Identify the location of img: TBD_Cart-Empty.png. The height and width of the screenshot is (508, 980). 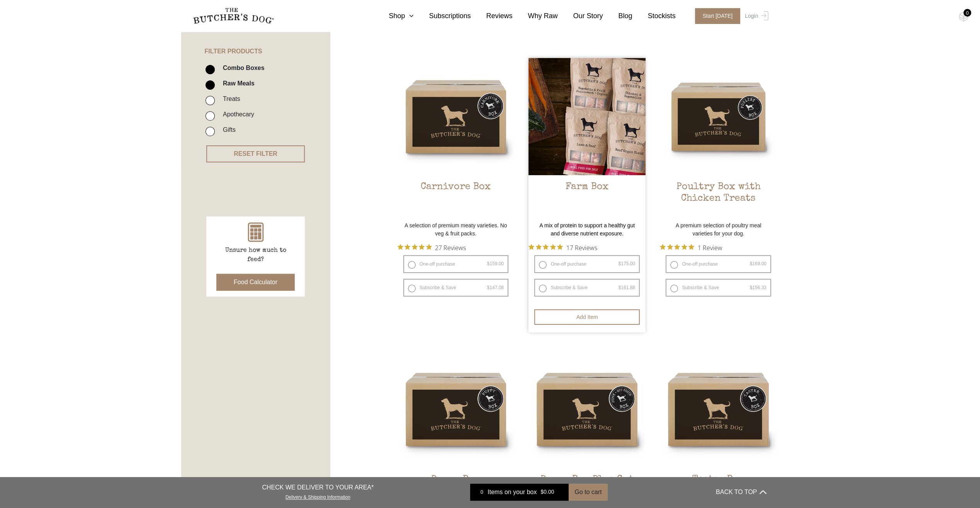
(963, 17).